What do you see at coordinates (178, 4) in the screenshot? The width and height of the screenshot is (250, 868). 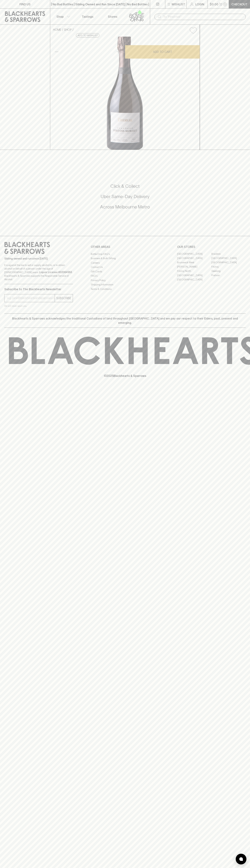 I see `p: Wishlist` at bounding box center [178, 4].